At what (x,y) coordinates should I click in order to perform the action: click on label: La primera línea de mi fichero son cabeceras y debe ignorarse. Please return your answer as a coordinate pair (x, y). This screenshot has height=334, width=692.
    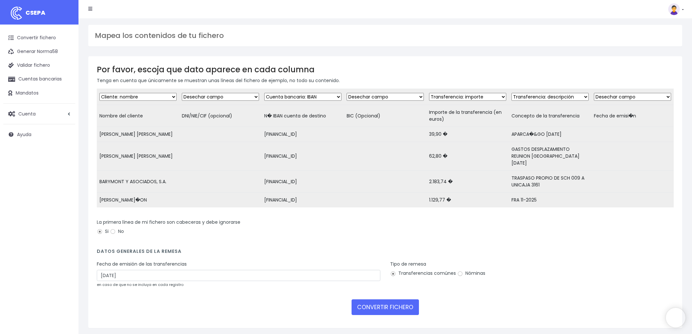
    Looking at the image, I should click on (168, 222).